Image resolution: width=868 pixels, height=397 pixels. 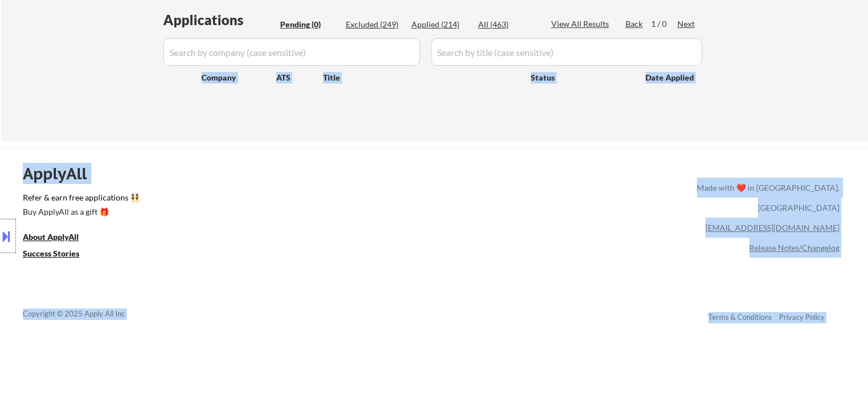 I want to click on div: Title, so click(x=421, y=78).